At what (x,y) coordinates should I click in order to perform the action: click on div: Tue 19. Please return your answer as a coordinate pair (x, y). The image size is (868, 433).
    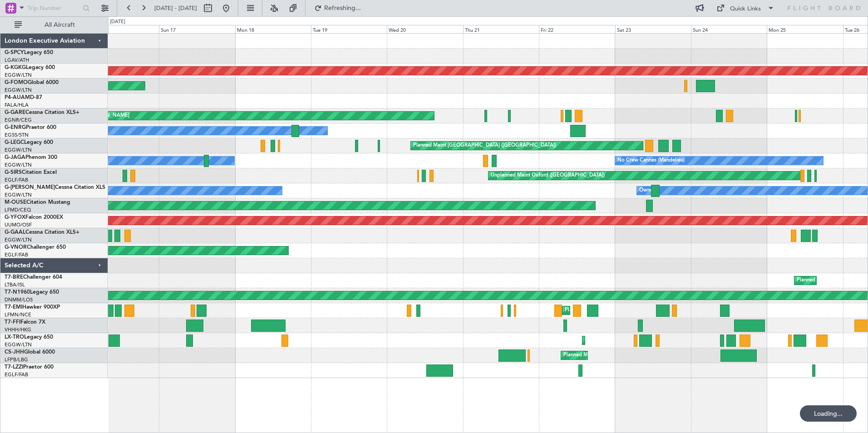
    Looking at the image, I should click on (349, 29).